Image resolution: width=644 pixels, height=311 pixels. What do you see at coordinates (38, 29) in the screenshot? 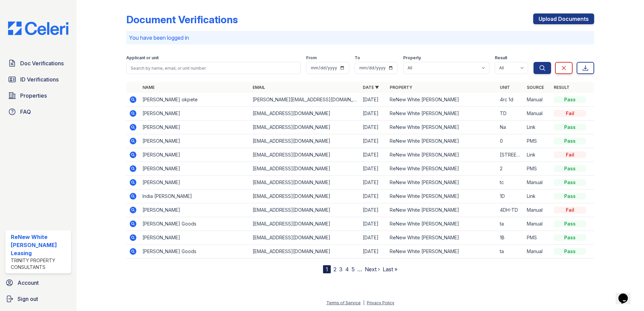
I see `img: CE_Logo_Blue-a8612792a0a2168367f1c8372b55b34899dd931a85d93a1a3d3e32e68fde9ad4.png` at bounding box center [38, 29].